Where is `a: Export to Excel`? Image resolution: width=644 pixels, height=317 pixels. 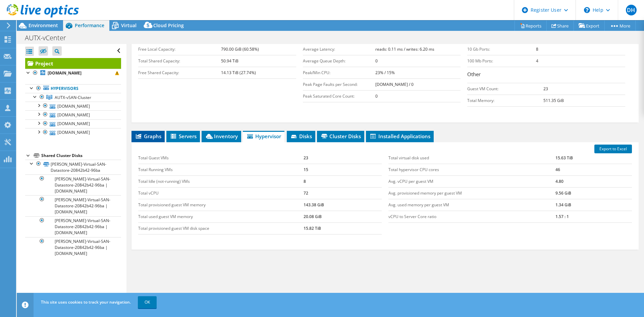 a: Export to Excel is located at coordinates (613, 149).